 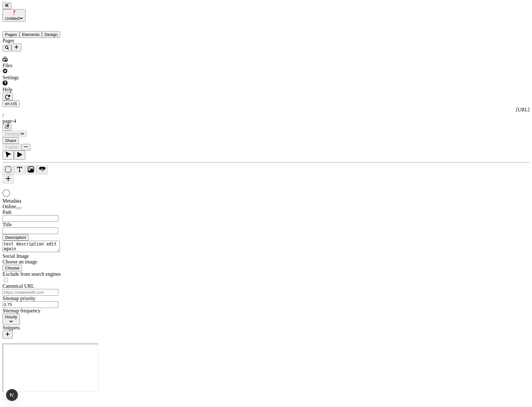 I want to click on div: Help, so click(x=40, y=89).